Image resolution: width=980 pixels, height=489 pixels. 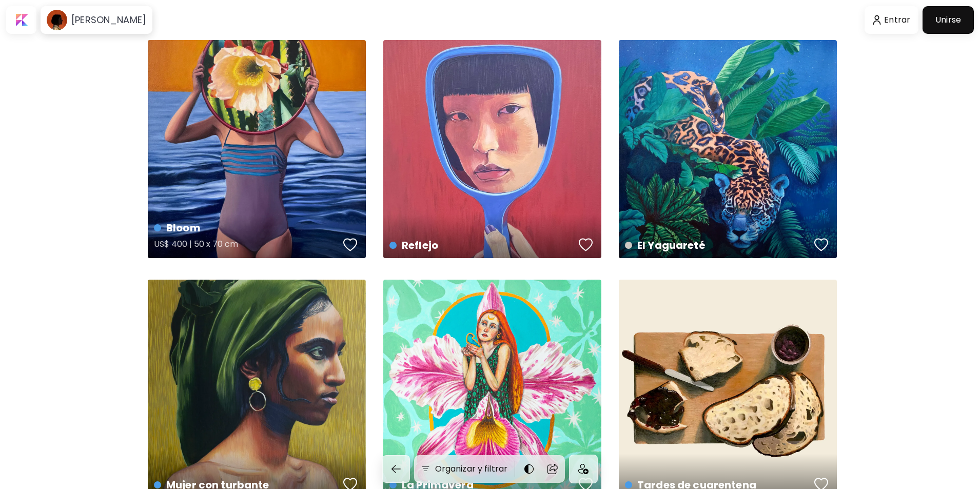 I want to click on img: back, so click(x=396, y=469).